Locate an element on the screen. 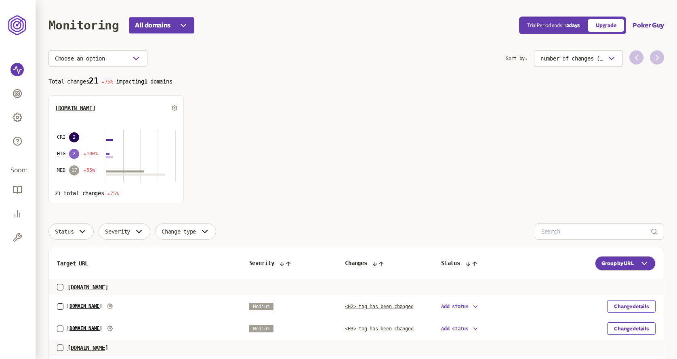 This screenshot has width=677, height=359. span: 100% is located at coordinates (90, 154).